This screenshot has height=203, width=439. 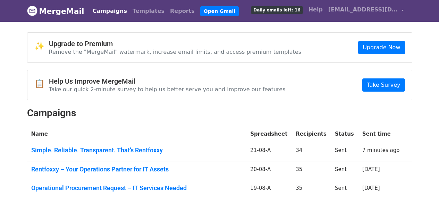 What do you see at coordinates (220, 11) in the screenshot?
I see `a: Open Gmail` at bounding box center [220, 11].